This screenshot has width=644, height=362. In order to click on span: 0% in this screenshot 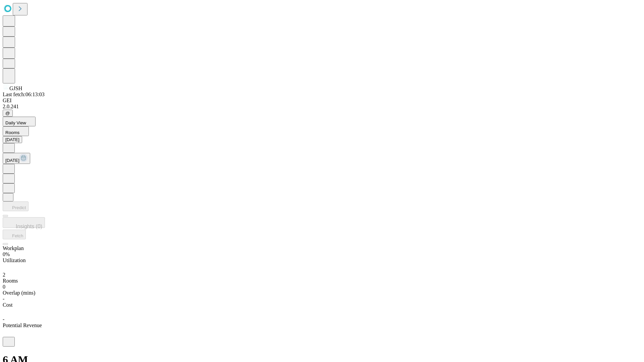, I will do `click(6, 254)`.